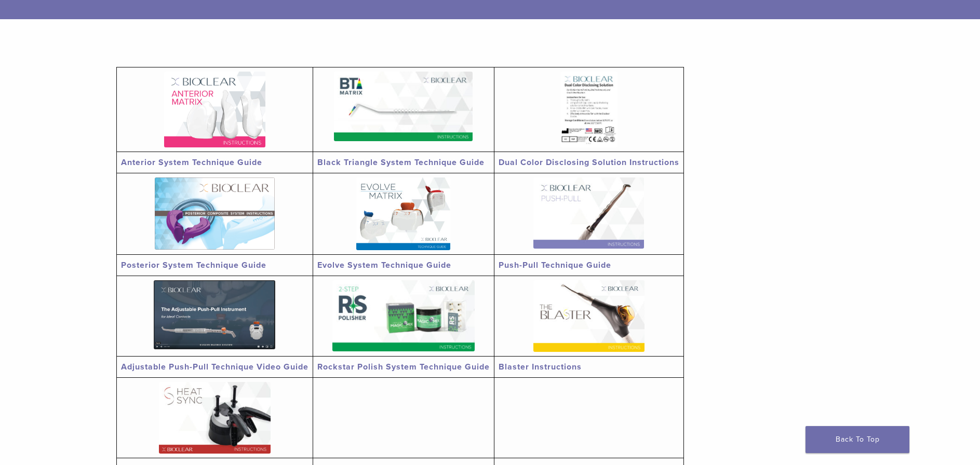 This screenshot has height=465, width=980. I want to click on a: Rockstar Polish System Technique Guide, so click(403, 367).